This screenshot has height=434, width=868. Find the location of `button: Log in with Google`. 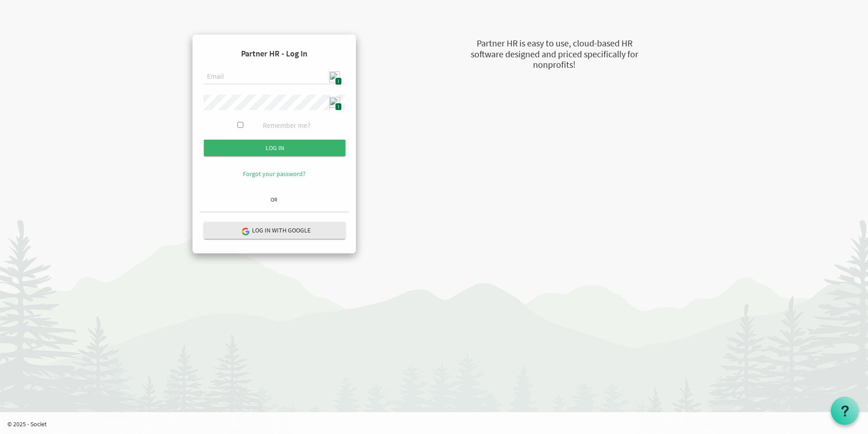

button: Log in with Google is located at coordinates (275, 230).